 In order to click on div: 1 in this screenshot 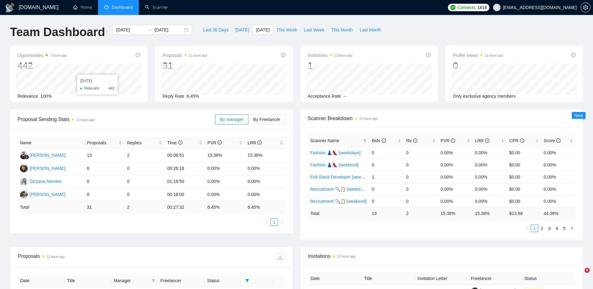, I will do `click(330, 66)`.